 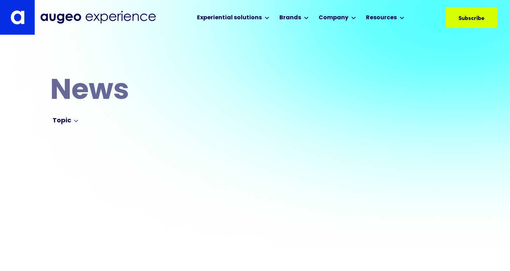 What do you see at coordinates (18, 17) in the screenshot?
I see `img: Augeo's "a" monogram decorative logo in white.` at bounding box center [18, 17].